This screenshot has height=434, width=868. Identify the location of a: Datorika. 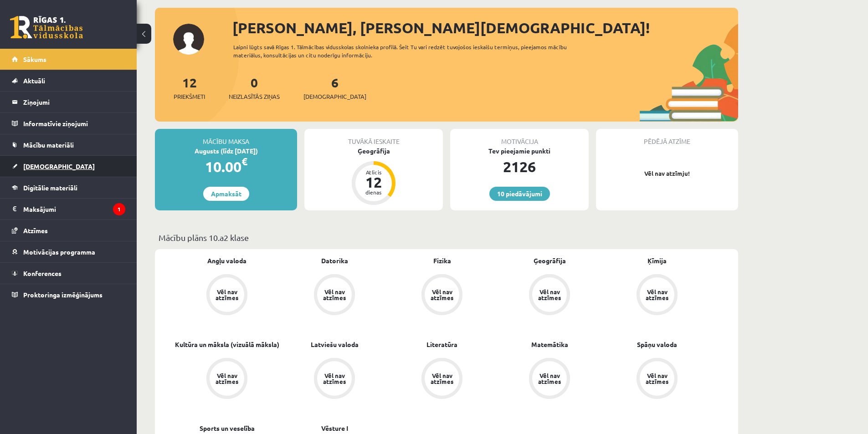
(334, 260).